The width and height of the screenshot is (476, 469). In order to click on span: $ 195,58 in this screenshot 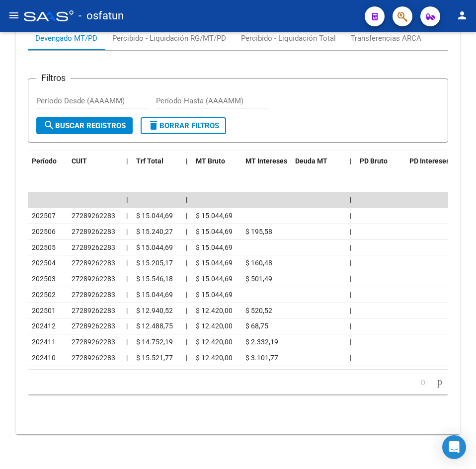, I will do `click(259, 231)`.